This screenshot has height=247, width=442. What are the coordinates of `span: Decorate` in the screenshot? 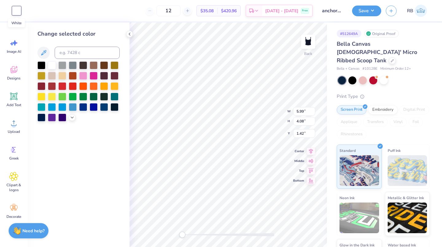 It's located at (14, 217).